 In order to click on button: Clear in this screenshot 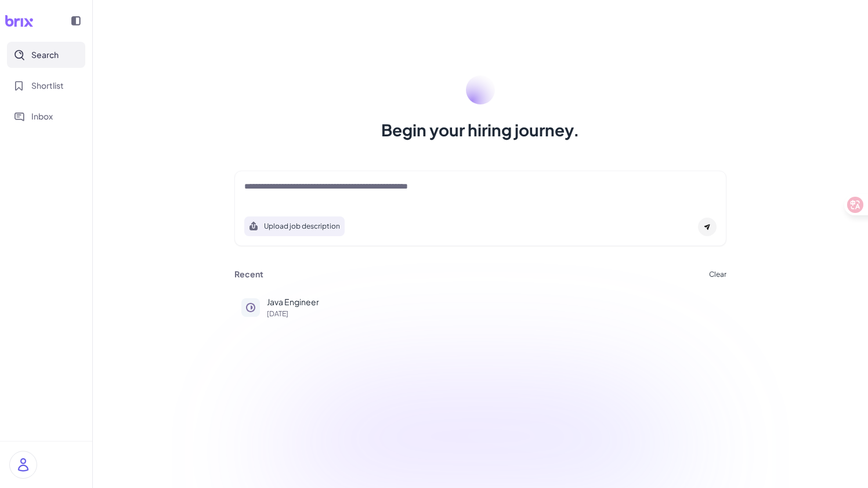, I will do `click(718, 274)`.